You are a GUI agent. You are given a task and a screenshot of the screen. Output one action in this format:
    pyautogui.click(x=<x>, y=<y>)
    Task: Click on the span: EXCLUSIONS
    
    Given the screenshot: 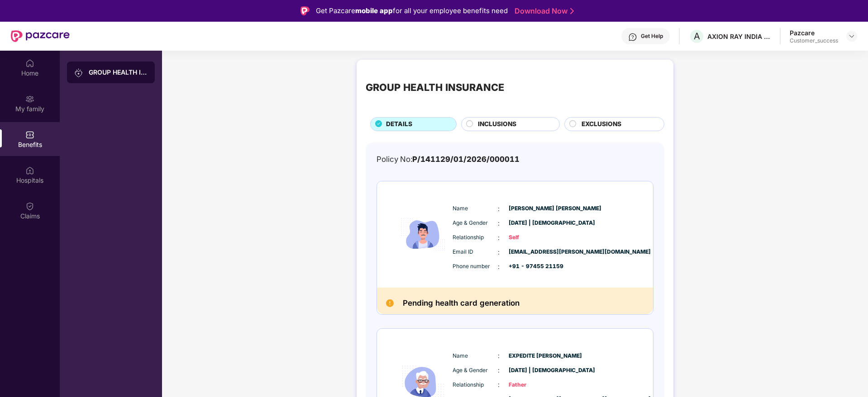 What is the action you would take?
    pyautogui.click(x=602, y=125)
    